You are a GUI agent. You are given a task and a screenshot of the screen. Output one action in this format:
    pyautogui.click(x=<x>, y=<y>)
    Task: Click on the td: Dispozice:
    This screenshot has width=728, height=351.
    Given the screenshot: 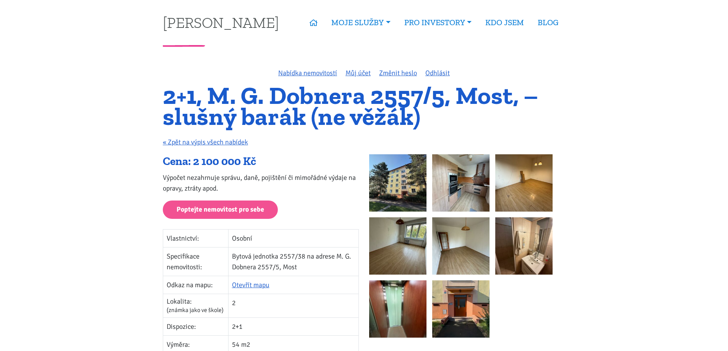 What is the action you would take?
    pyautogui.click(x=196, y=327)
    